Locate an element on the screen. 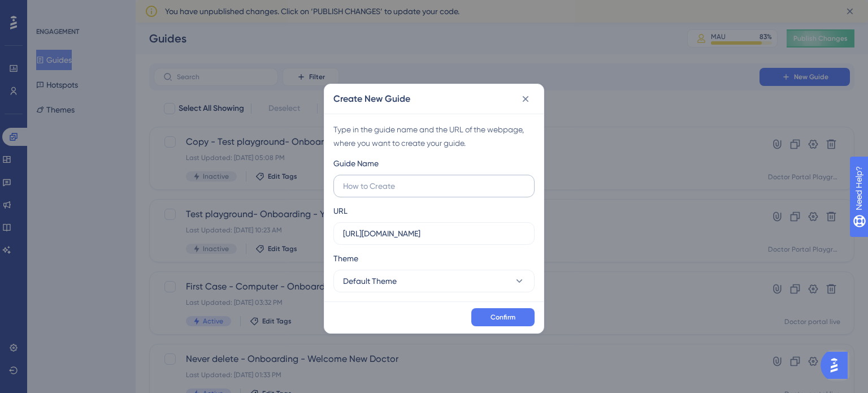 The image size is (868, 393). div: Type in the guide name and the URL of the webpage, where you want to create your guide. is located at coordinates (434, 136).